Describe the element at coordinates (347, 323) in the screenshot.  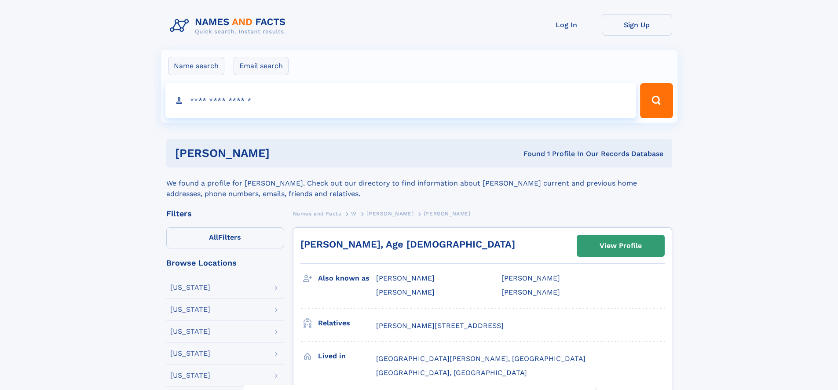
I see `h3: Relatives` at that location.